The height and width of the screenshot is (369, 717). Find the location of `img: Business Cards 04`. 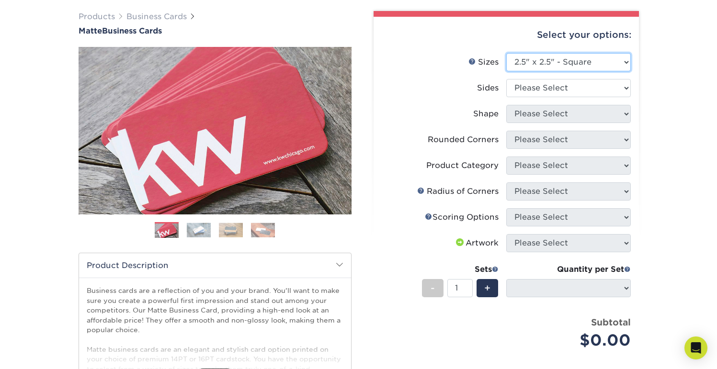

img: Business Cards 04 is located at coordinates (263, 230).